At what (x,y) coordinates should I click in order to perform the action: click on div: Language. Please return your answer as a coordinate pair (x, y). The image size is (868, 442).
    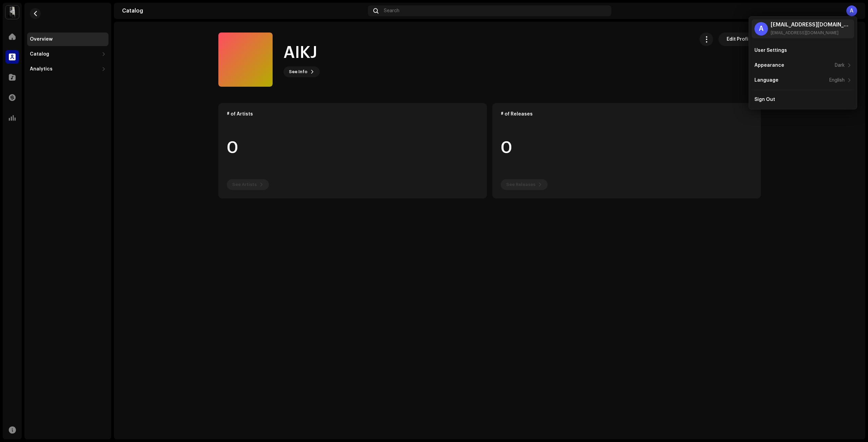
    Looking at the image, I should click on (766, 80).